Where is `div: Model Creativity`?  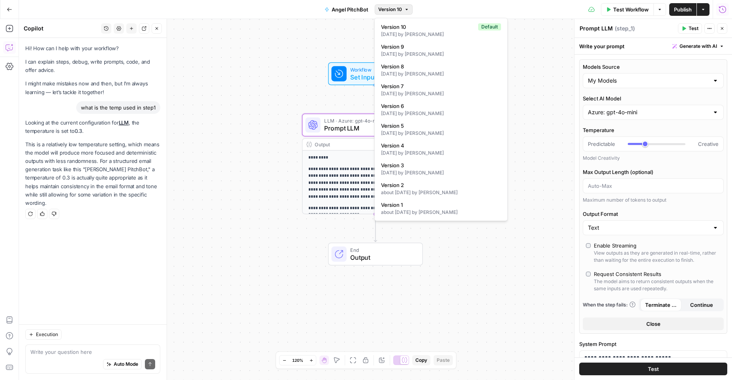
div: Model Creativity is located at coordinates (653, 158).